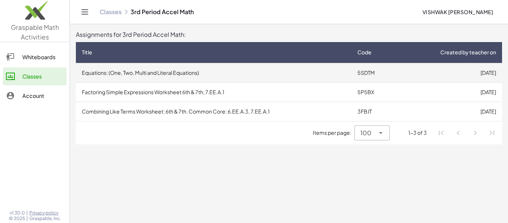 The height and width of the screenshot is (223, 508). Describe the element at coordinates (43, 57) in the screenshot. I see `div: Whiteboards` at that location.